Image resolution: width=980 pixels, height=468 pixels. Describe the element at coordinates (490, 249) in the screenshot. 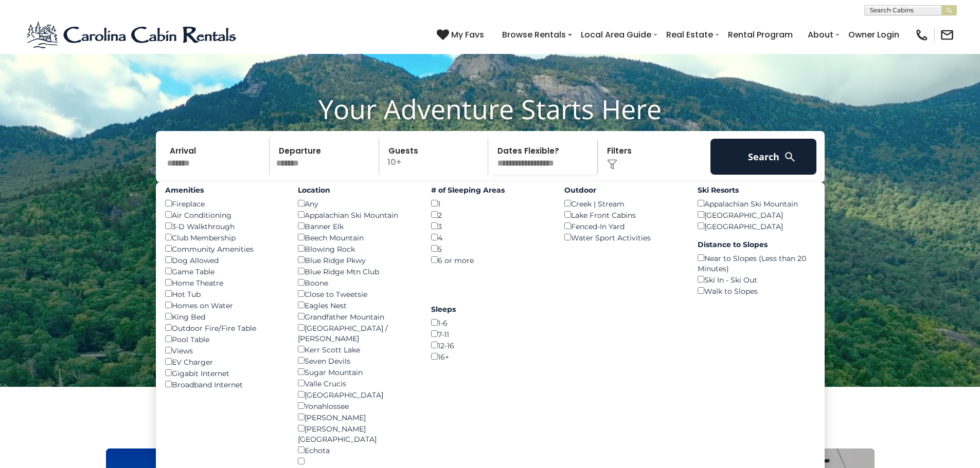

I see `div: 5` at that location.